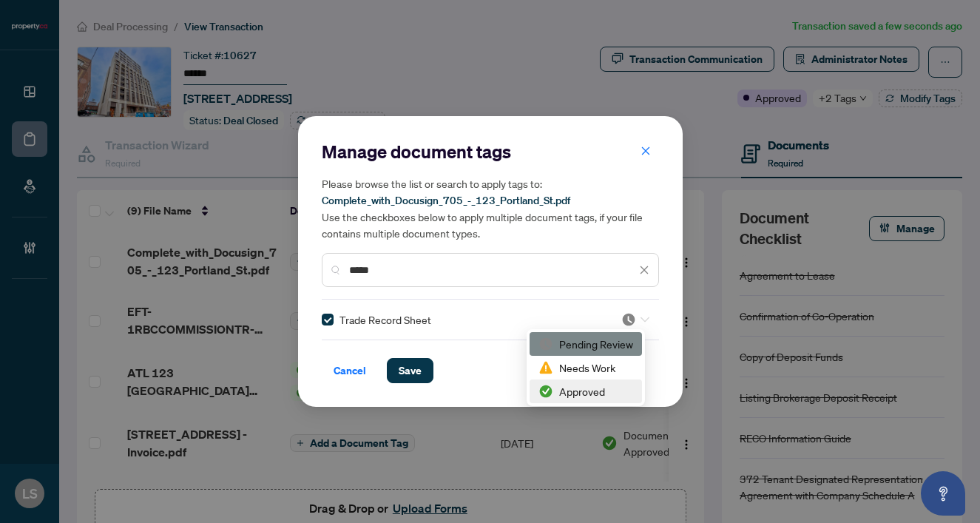 This screenshot has width=980, height=523. I want to click on span: Complete_with_Docusign_705_-_123_Portland_St.pdf, so click(446, 200).